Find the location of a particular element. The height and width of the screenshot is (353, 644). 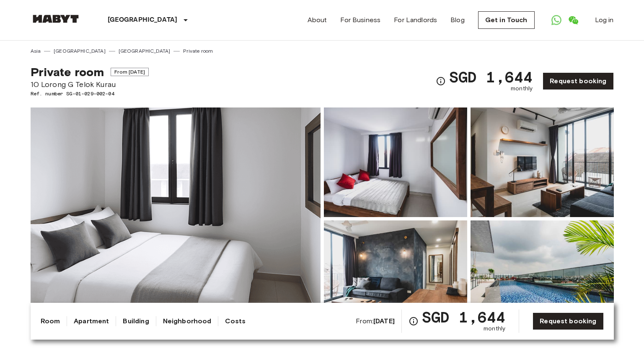

span: Ref. number SG-01-029-002-04 is located at coordinates (90, 94).